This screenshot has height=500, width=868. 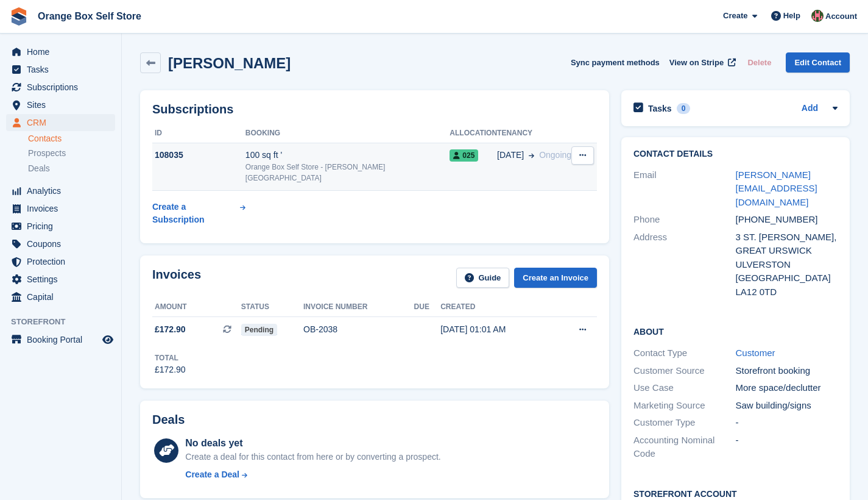 I want to click on div: Marketing Source, so click(x=684, y=405).